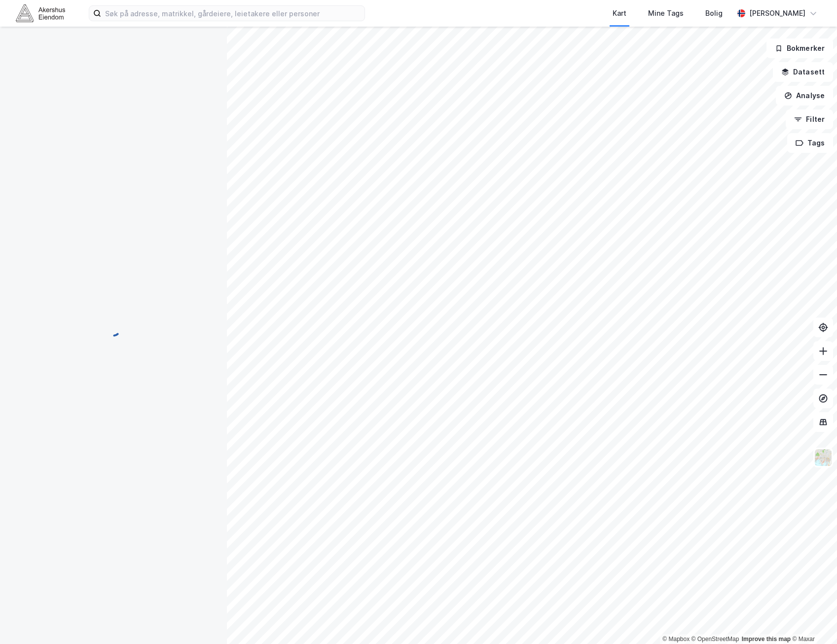 This screenshot has height=644, width=837. Describe the element at coordinates (40, 13) in the screenshot. I see `img: akershus-eiendom-logo.9091f326c980b4bce74ccdd9f866810c.svg` at that location.